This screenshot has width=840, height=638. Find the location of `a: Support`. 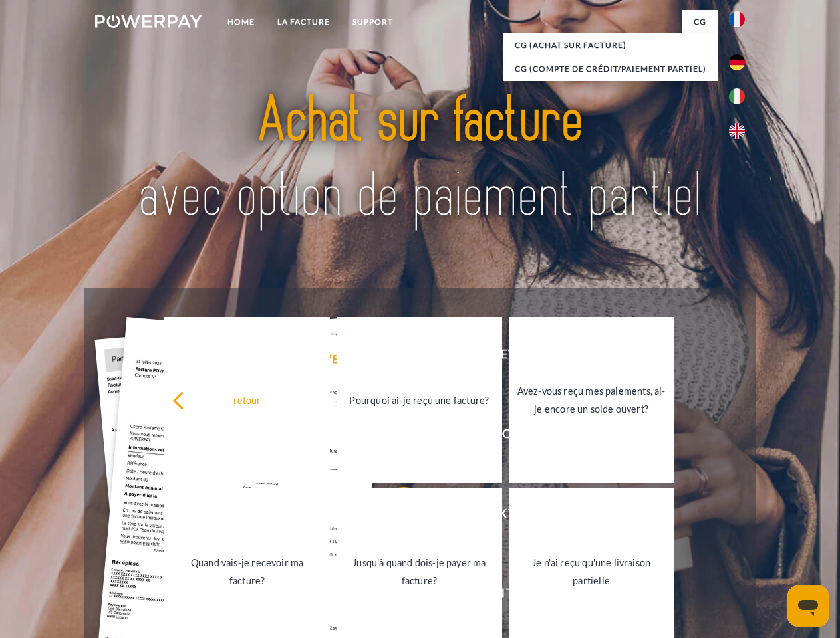

a: Support is located at coordinates (372, 22).